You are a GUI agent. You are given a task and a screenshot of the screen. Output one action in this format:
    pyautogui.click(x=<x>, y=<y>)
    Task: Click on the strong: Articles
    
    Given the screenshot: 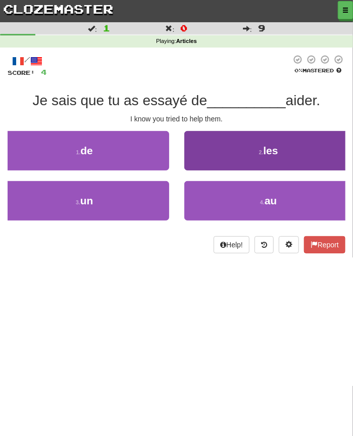 What is the action you would take?
    pyautogui.click(x=186, y=41)
    